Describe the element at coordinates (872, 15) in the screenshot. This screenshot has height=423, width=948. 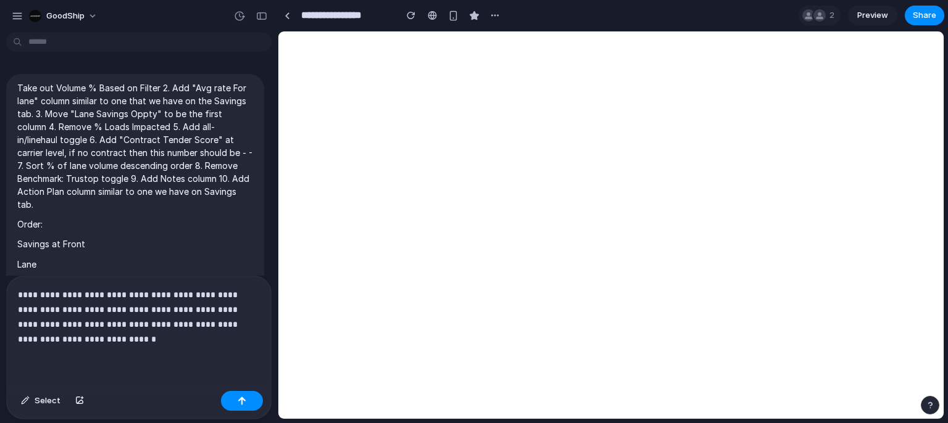
I see `a: Preview` at that location.